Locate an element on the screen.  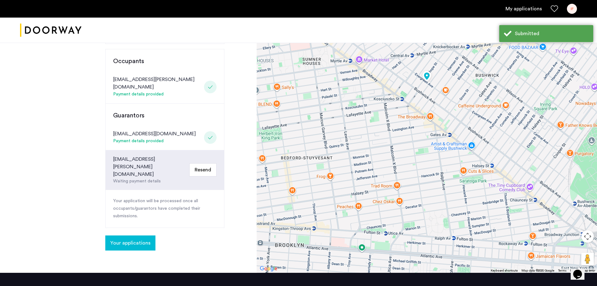
h3: Occupants is located at coordinates (165, 61).